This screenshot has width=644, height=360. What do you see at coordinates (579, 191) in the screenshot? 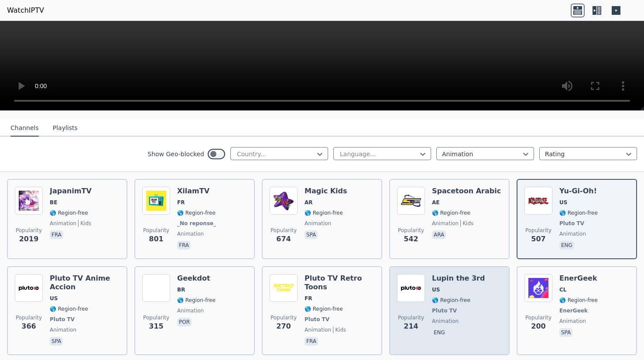
I see `h6: Yu-Gi-Oh!` at bounding box center [579, 191].